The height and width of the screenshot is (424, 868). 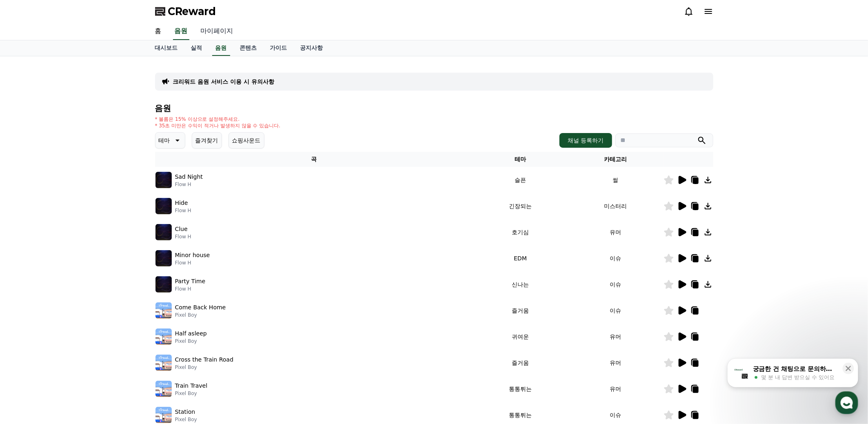 I want to click on span: 홈, so click(x=28, y=274).